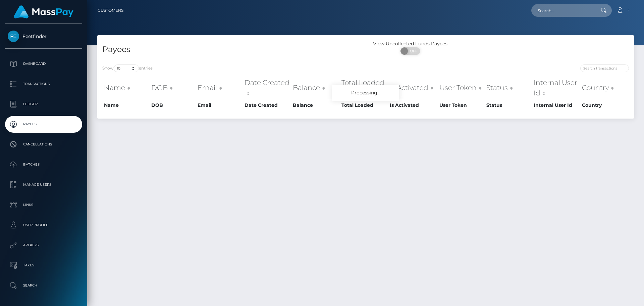 The image size is (644, 306). I want to click on input: Search..., so click(563, 10).